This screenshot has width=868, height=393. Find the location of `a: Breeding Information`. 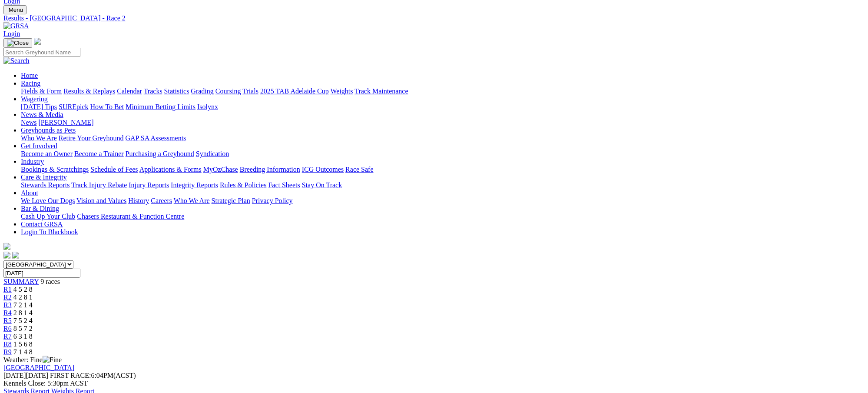

a: Breeding Information is located at coordinates (270, 169).